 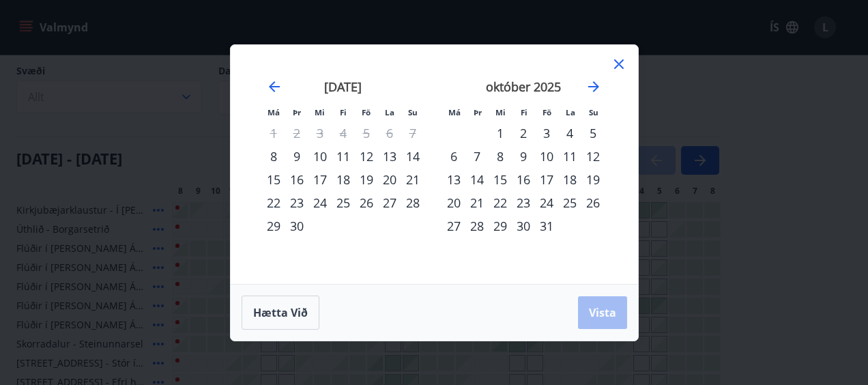 What do you see at coordinates (343, 112) in the screenshot?
I see `small: Fi` at bounding box center [343, 112].